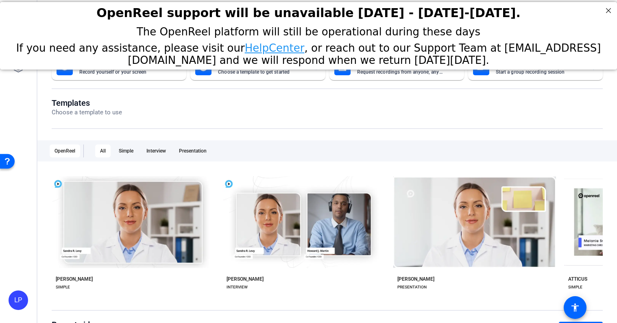 This screenshot has height=323, width=617. I want to click on h2: OpenReel support will be unavailable Thursday - Friday, October 16th-17th., so click(308, 11).